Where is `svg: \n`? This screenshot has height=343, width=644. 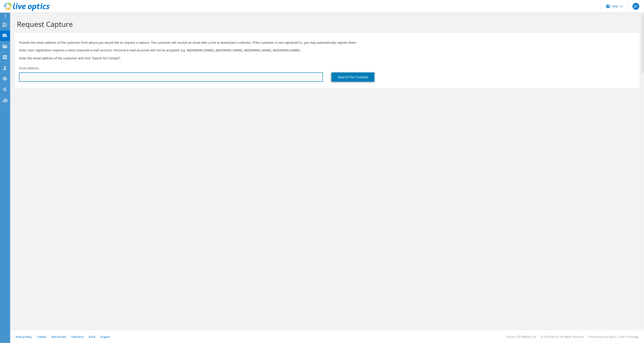 svg: \n is located at coordinates (608, 7).